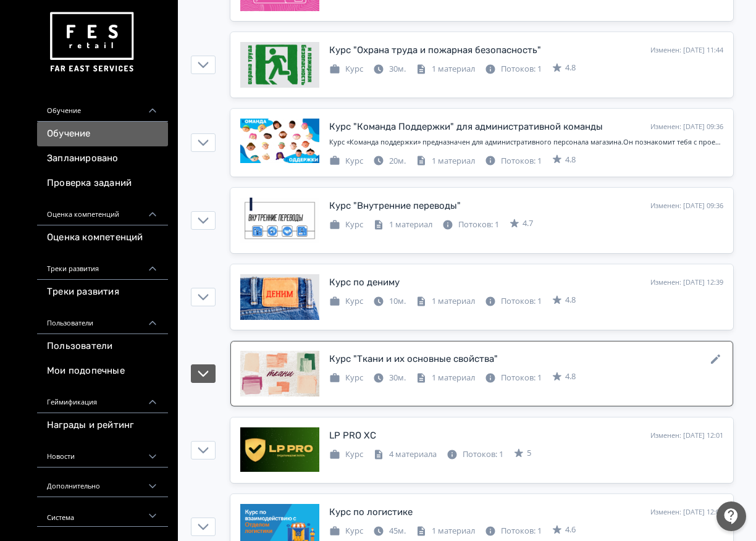  Describe the element at coordinates (102, 211) in the screenshot. I see `div: Оценка компетенций` at that location.